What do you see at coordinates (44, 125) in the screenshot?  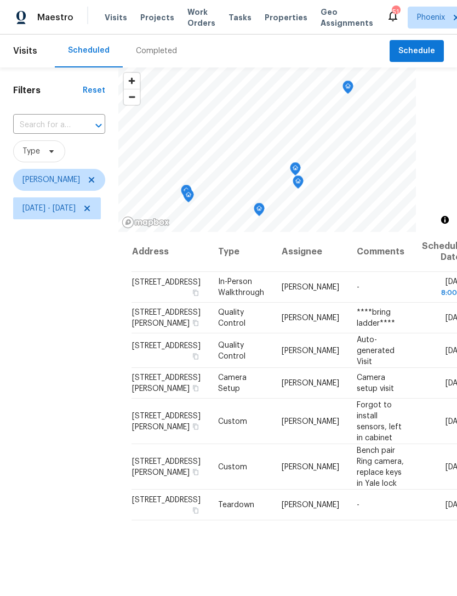 I see `input: Search for an address...` at bounding box center [44, 125].